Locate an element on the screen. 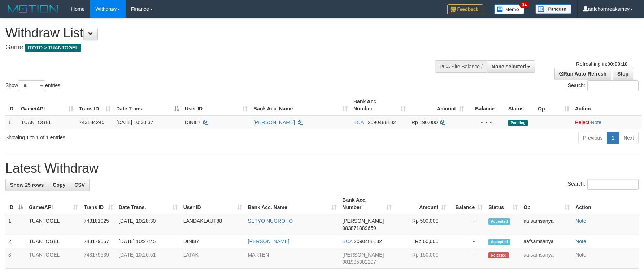 This screenshot has height=272, width=644. a: Run Auto-Refresh is located at coordinates (582, 74).